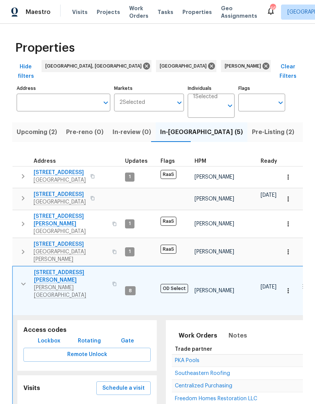 The height and width of the screenshot is (404, 315). Describe the element at coordinates (87, 354) in the screenshot. I see `span: Remote Unlock` at that location.